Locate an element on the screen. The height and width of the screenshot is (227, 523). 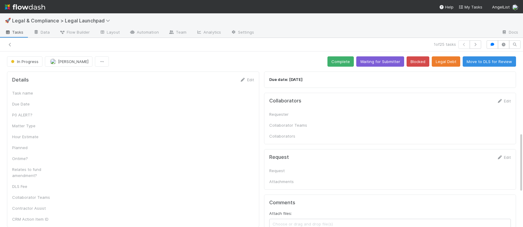
h5: Comments is located at coordinates (390, 203).